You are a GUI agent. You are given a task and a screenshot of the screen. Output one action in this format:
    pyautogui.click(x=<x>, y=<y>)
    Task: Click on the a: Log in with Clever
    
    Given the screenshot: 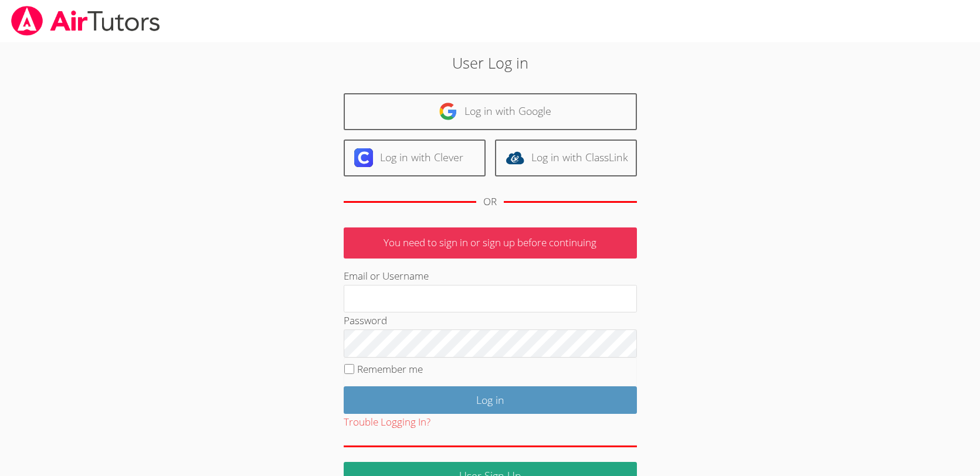 What is the action you would take?
    pyautogui.click(x=414, y=158)
    